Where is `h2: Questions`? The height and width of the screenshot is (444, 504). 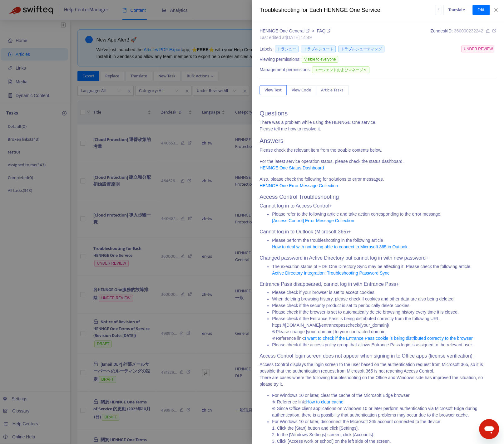 h2: Questions is located at coordinates (378, 113).